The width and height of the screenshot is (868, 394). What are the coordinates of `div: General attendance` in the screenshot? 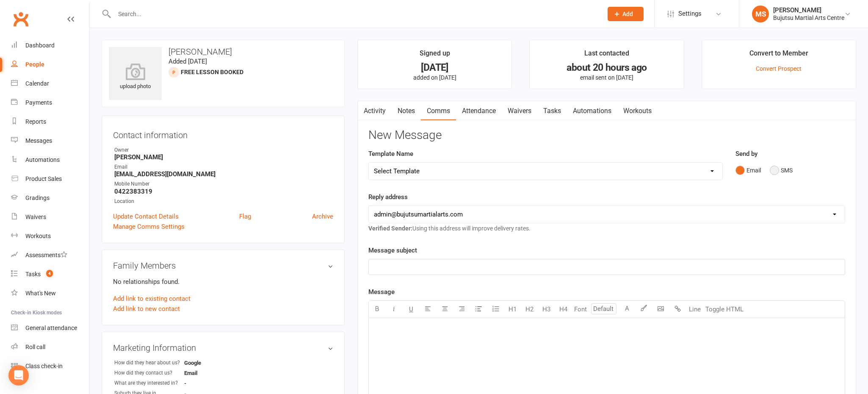 It's located at (51, 328).